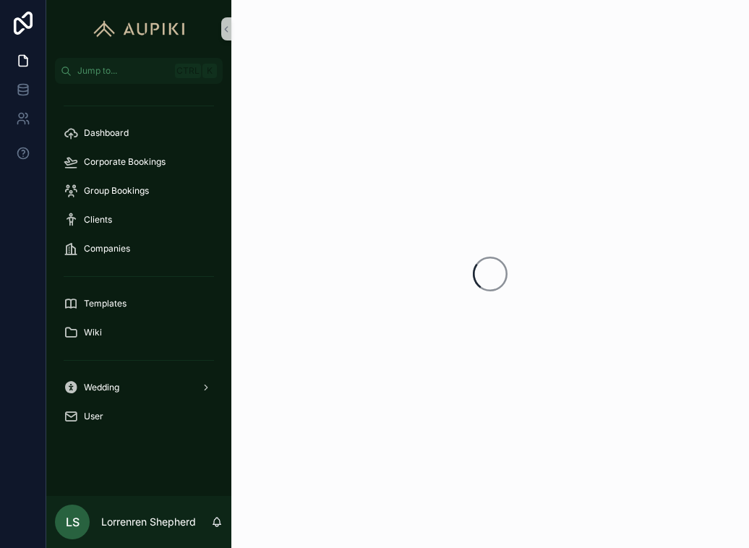  Describe the element at coordinates (139, 191) in the screenshot. I see `a: Group Bookings` at that location.